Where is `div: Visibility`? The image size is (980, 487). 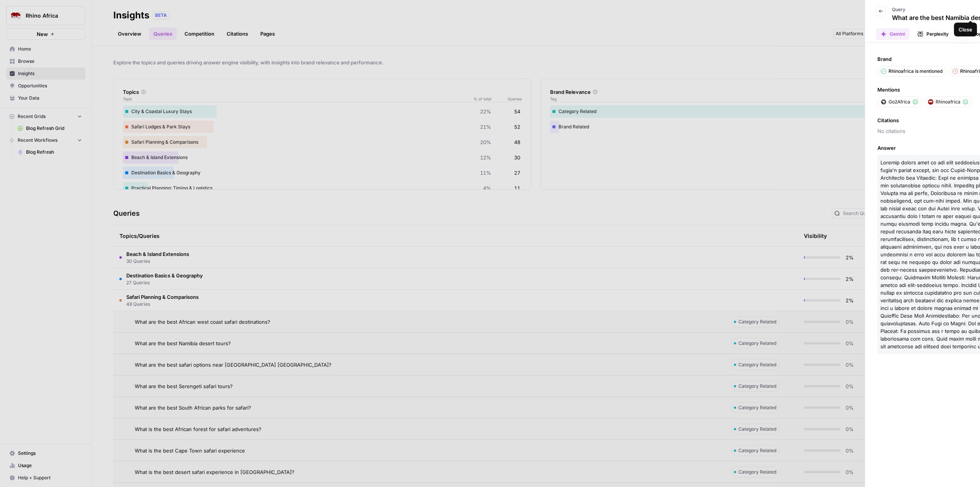 div: Visibility is located at coordinates (816, 236).